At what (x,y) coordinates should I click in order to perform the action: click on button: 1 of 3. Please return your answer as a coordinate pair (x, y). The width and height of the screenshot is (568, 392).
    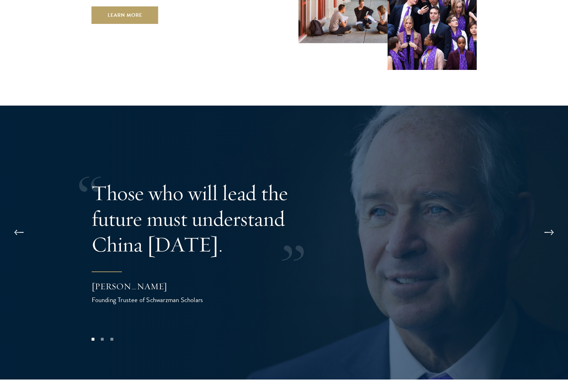
    Looking at the image, I should click on (93, 339).